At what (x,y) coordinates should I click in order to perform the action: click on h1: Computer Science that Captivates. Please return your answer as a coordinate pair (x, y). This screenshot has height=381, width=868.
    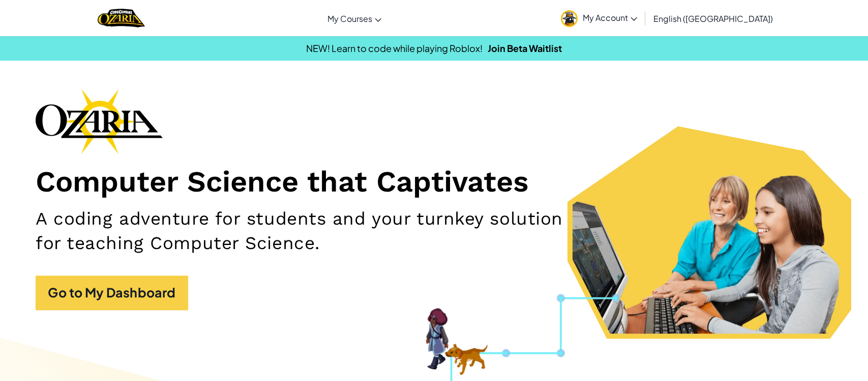
    Looking at the image, I should click on (434, 181).